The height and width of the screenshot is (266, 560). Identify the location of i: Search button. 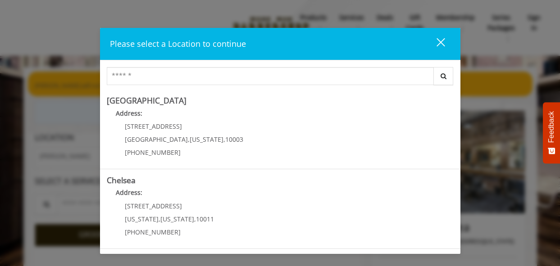
(443, 76).